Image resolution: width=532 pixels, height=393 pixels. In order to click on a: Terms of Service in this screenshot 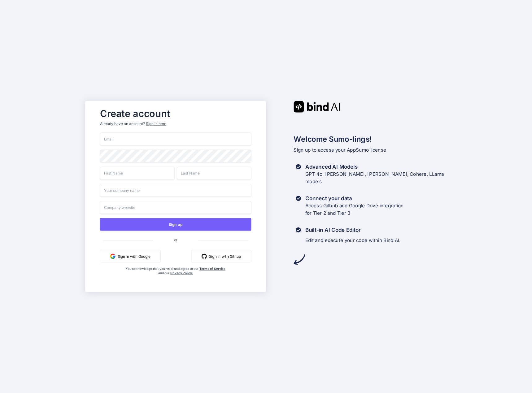, I will do `click(213, 269)`.